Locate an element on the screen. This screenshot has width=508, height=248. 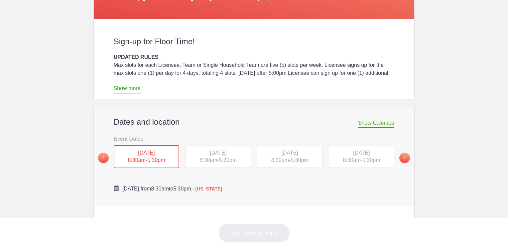
div: Max slots for each Licensee, Team or Single Household Team are five (5) slots per week. Licensee ... is located at coordinates (254, 77).